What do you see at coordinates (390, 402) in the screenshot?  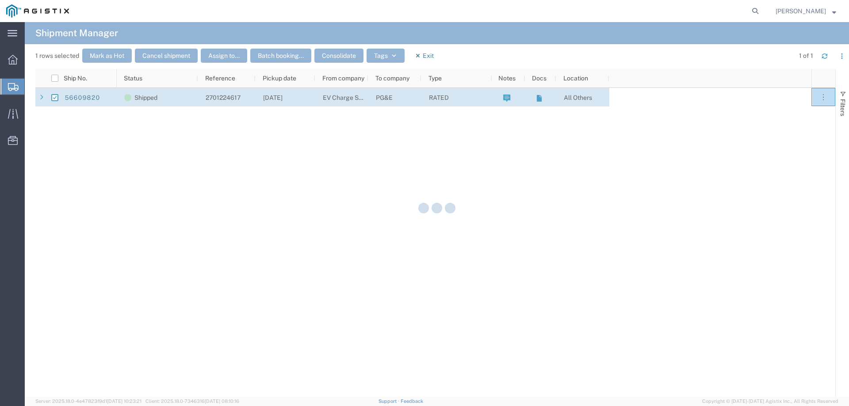 I see `a: Support` at bounding box center [390, 402].